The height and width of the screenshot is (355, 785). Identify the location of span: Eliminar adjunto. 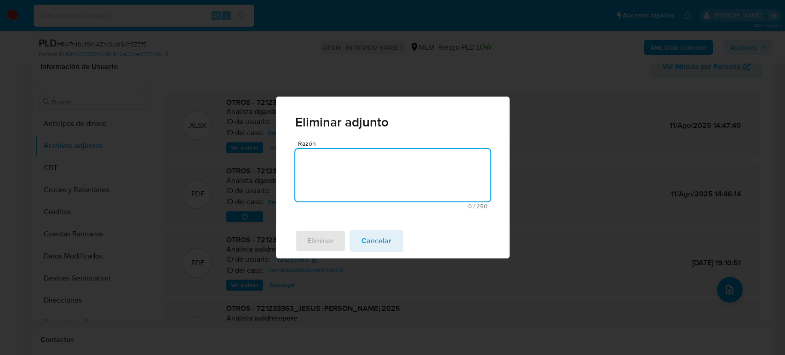
(393, 122).